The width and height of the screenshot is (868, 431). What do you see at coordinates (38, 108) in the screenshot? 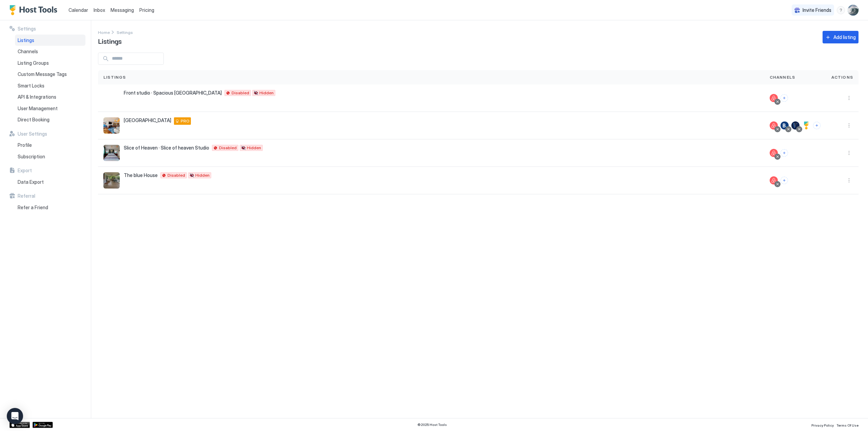
I see `span: User Management` at bounding box center [38, 108].